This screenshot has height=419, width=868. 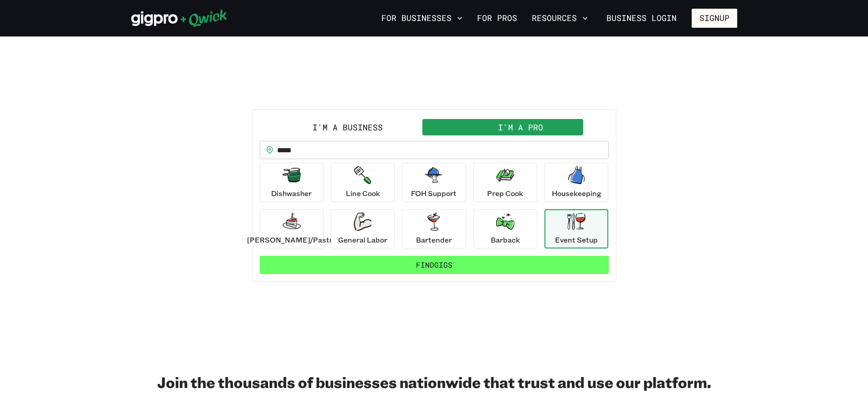 I want to click on a: Business Login, so click(x=642, y=18).